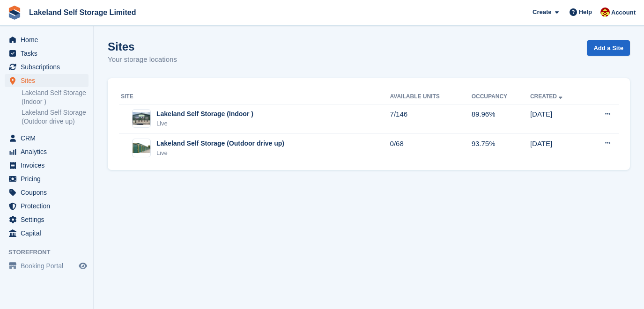 The image size is (644, 309). I want to click on h1: Sites, so click(143, 47).